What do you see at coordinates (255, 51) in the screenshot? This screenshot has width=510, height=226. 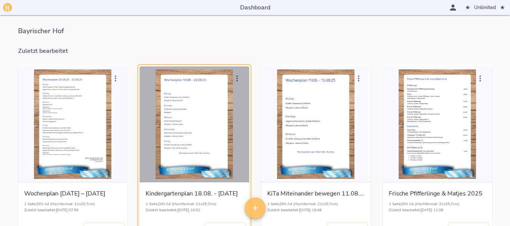 I see `h3: Zuletzt bearbeitet` at bounding box center [255, 51].